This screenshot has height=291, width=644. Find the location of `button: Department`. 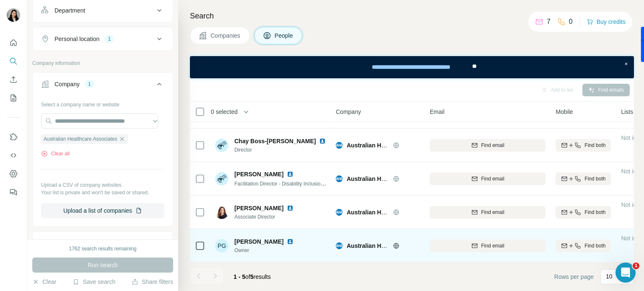

button: Department is located at coordinates (102, 11).